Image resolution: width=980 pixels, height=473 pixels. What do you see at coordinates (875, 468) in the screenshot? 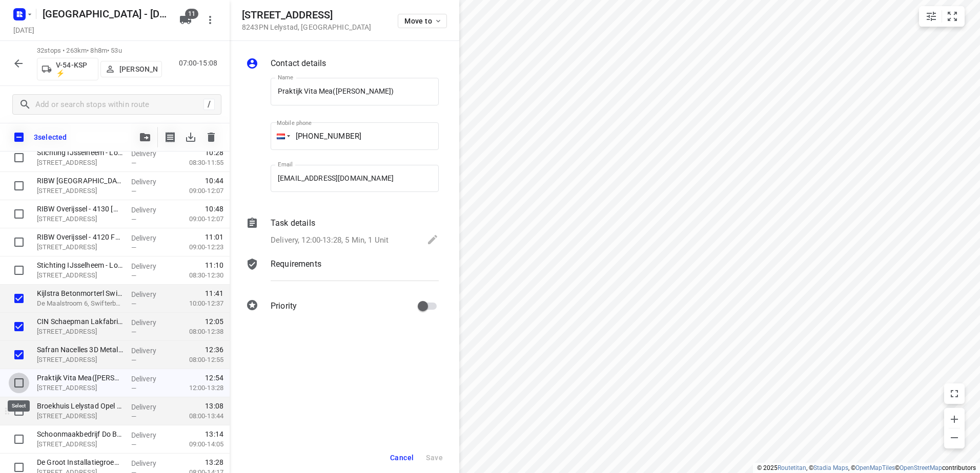
I see `a: OpenMapTiles` at bounding box center [875, 468].